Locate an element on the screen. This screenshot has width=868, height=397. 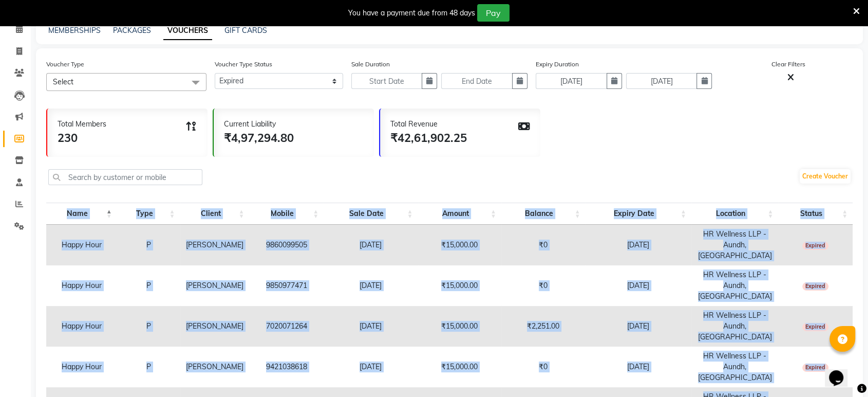
th: Status: activate to sort column ascending is located at coordinates (815, 213).